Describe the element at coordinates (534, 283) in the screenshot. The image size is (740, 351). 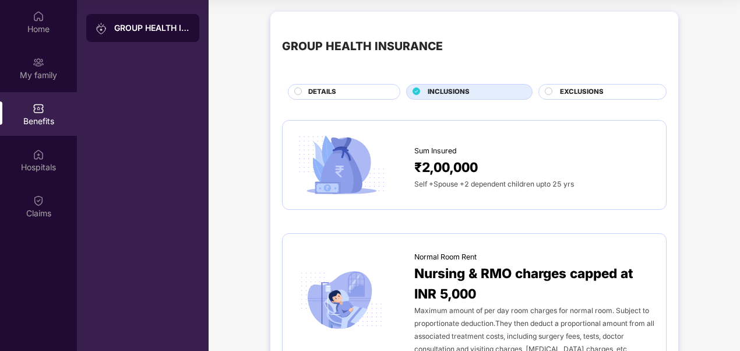
I see `span: Nursing & RMO charges capped at INR 5,000` at that location.